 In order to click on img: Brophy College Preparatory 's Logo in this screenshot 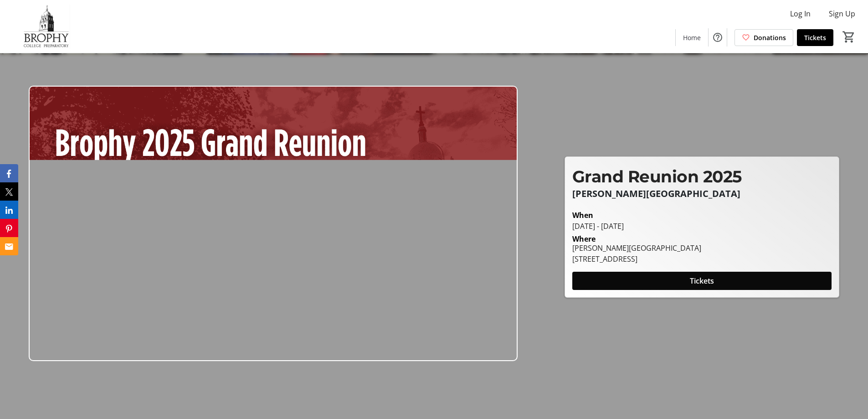, I will do `click(46, 27)`.